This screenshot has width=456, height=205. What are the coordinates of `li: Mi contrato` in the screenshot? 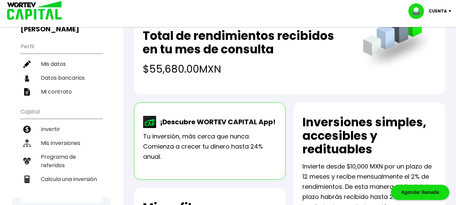 It's located at (61, 91).